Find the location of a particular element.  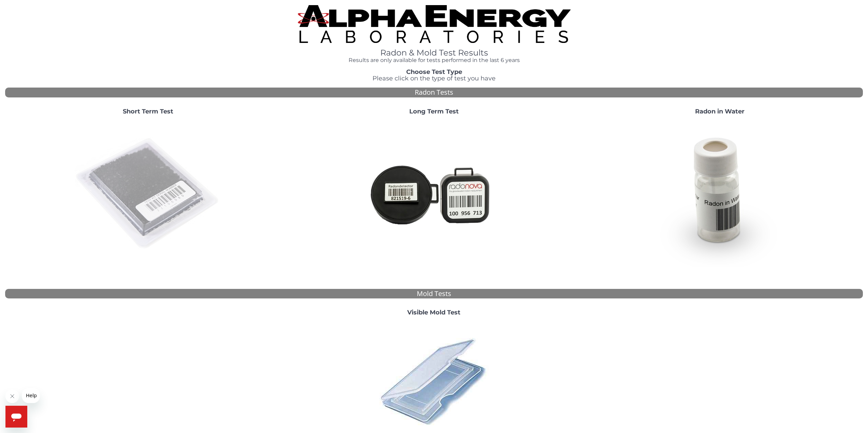

h1: Radon & Mold Test Results is located at coordinates (434, 53).